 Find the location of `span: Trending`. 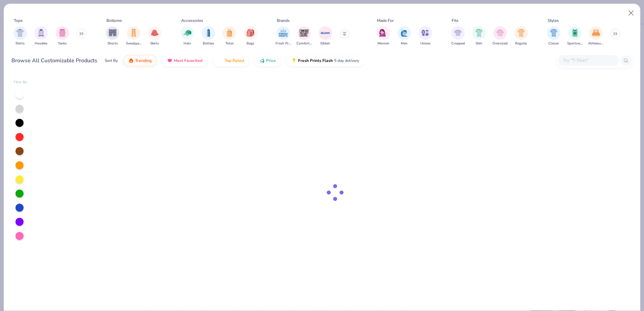

span: Trending is located at coordinates (143, 61).